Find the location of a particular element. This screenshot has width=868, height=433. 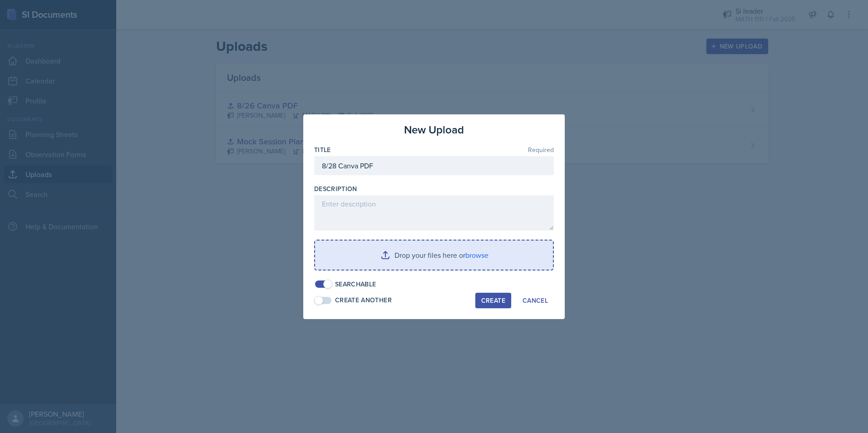

div: Cancel is located at coordinates (535, 300).